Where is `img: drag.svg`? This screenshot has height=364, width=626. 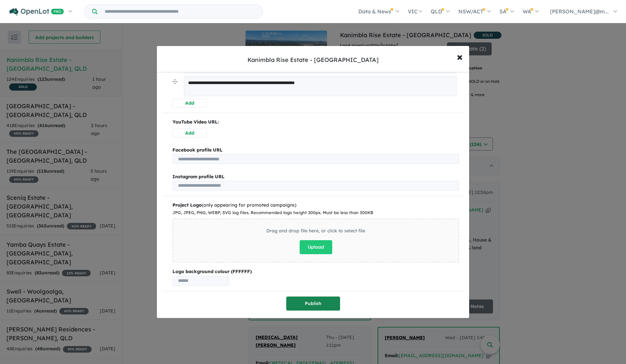 img: drag.svg is located at coordinates (175, 81).